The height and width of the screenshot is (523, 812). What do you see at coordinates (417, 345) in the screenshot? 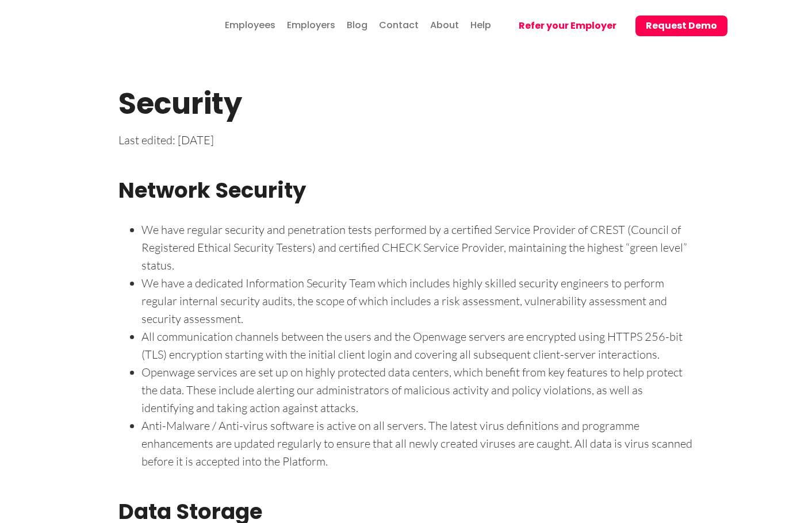
I see `li: All communication channels between the users and the Openwage servers are encrypted using HTTPS 2...` at bounding box center [417, 345].